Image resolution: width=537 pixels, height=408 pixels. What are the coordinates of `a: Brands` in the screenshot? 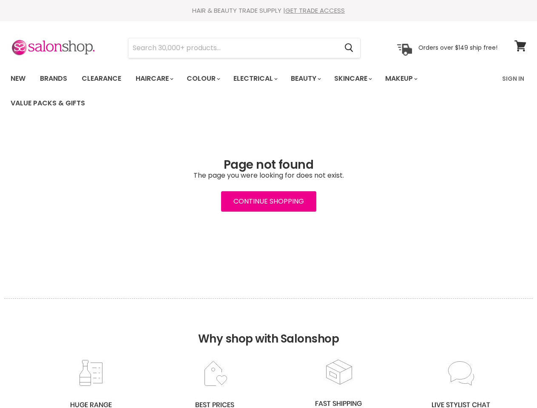 It's located at (54, 79).